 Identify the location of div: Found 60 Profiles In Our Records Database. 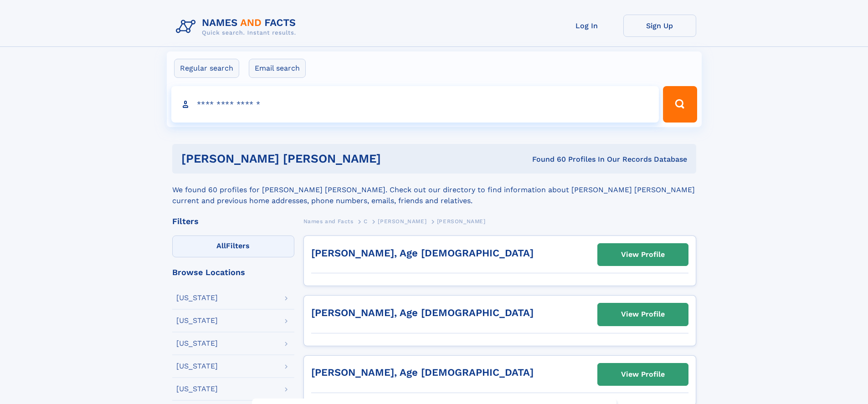
(571, 159).